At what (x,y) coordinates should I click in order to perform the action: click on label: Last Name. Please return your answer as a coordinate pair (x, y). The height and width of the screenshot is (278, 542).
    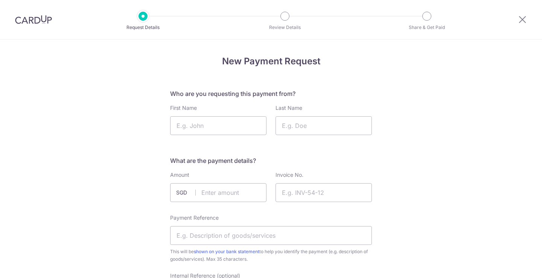
    Looking at the image, I should click on (289, 108).